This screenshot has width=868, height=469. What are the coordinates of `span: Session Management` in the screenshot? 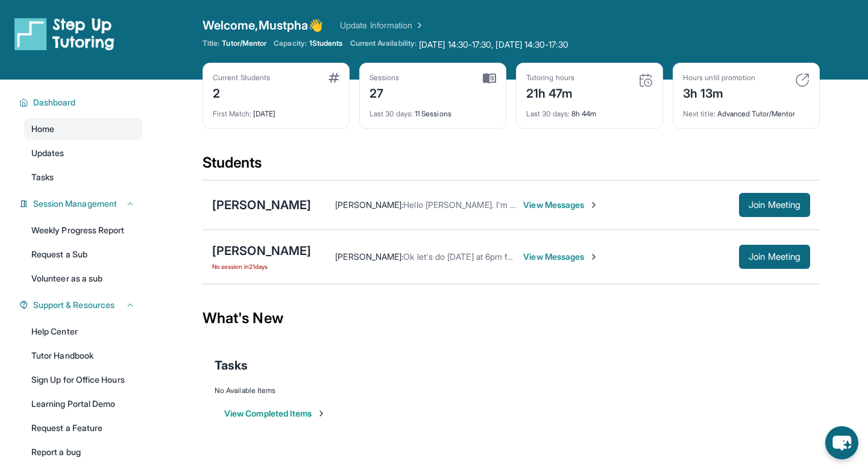 It's located at (75, 204).